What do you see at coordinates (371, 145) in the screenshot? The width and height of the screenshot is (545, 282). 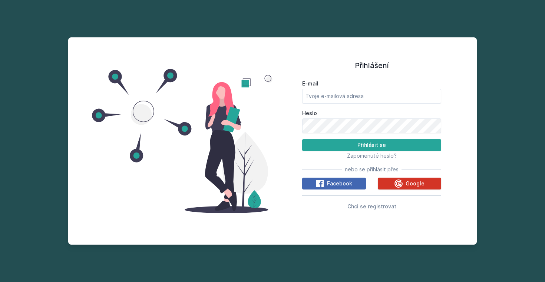 I see `button: Přihlásit se` at bounding box center [371, 145].